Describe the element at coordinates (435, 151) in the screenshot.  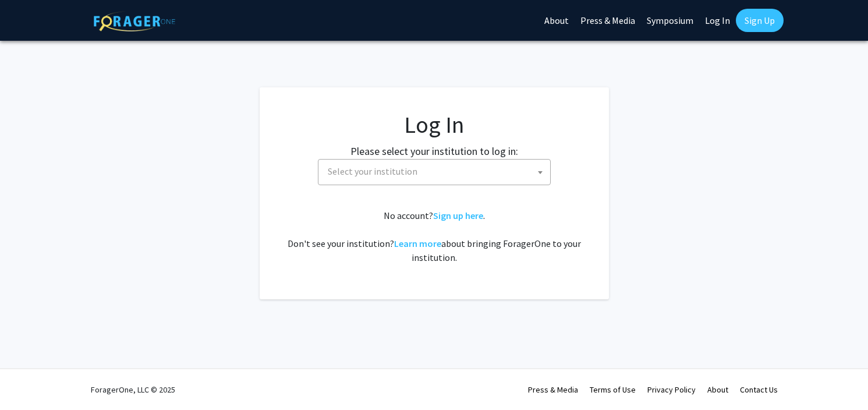
I see `label: Please select your institution to log in:` at that location.